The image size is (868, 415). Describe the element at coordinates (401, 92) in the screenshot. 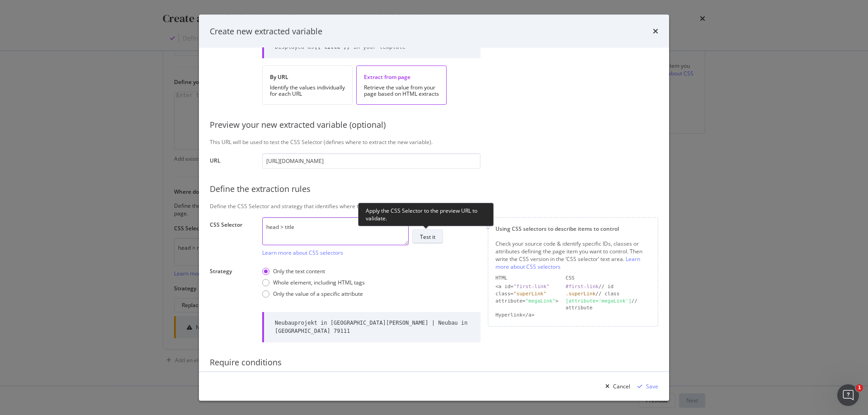

I see `div: Retrieve the value from your page based on HTML extracts` at that location.